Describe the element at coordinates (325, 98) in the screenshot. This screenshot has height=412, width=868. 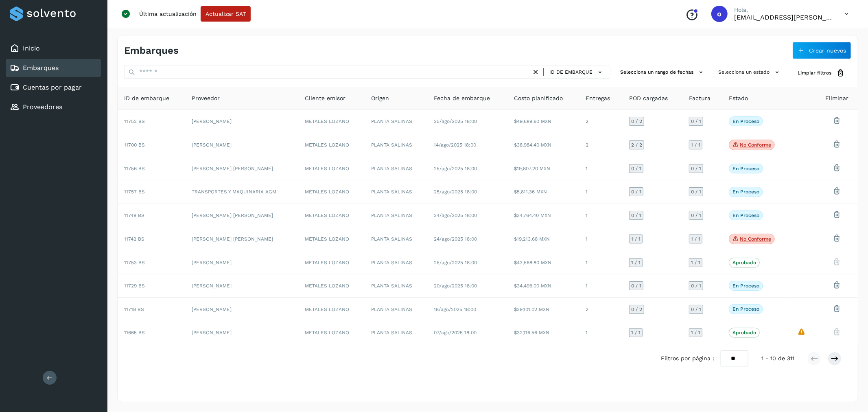
I see `span: Cliente emisor` at that location.